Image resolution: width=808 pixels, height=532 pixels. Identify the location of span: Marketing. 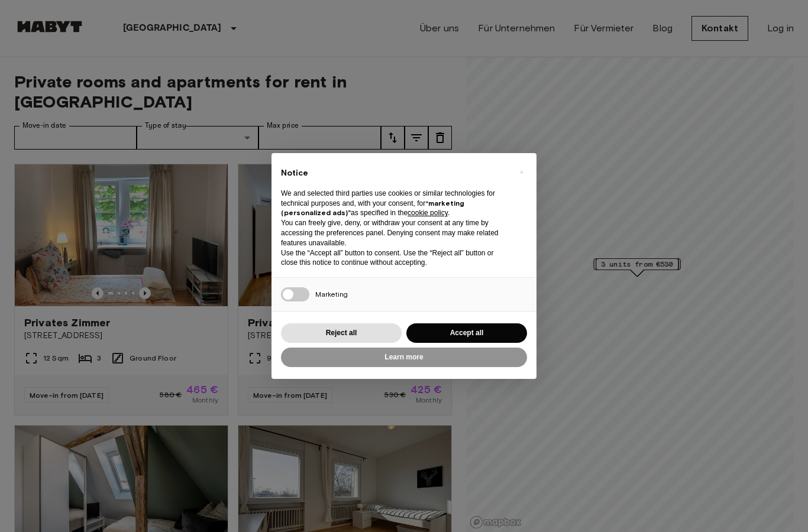
(331, 294).